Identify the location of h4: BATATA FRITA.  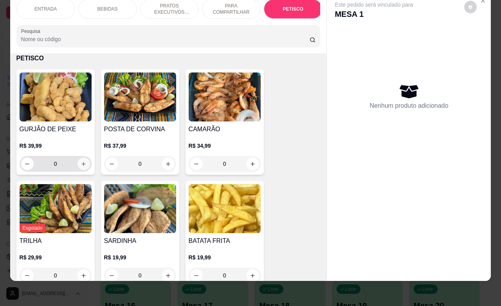
(225, 241).